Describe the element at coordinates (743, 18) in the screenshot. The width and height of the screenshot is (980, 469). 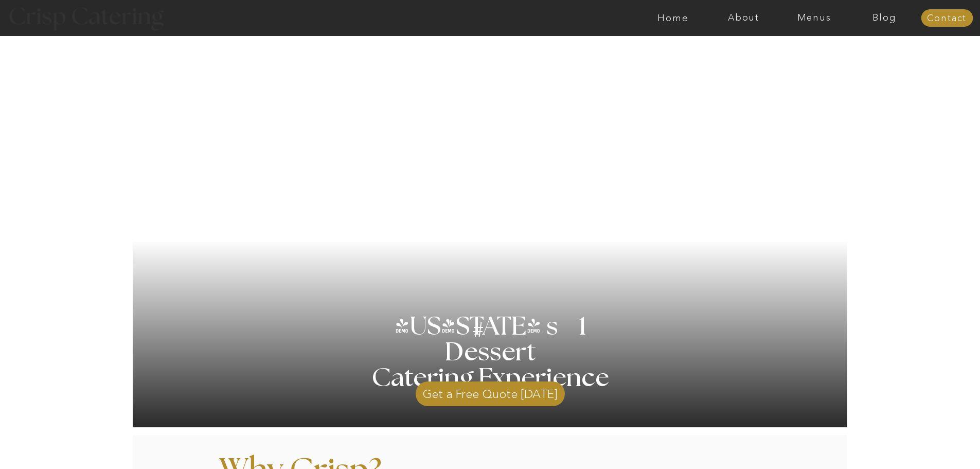
I see `a: About` at that location.